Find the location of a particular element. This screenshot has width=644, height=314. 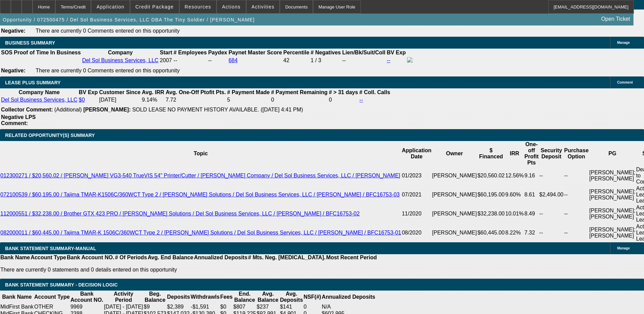

div: 42 is located at coordinates (296, 60).